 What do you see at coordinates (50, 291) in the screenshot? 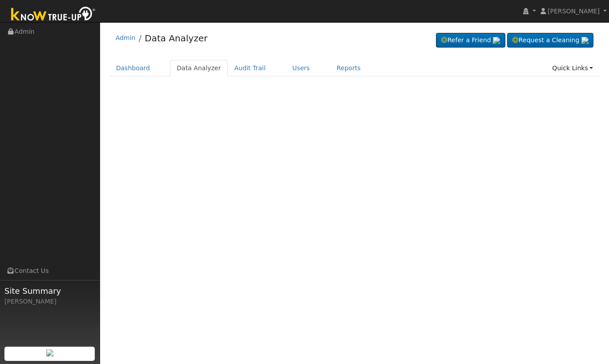
I see `span: Site Summary` at bounding box center [50, 291].